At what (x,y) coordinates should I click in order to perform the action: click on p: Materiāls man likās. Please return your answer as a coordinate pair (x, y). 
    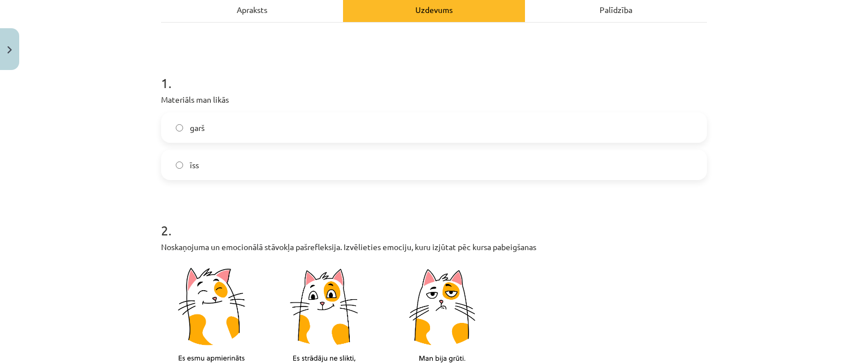
    Looking at the image, I should click on (434, 100).